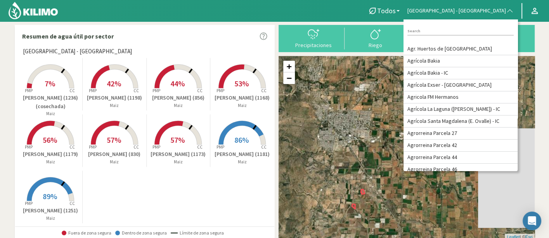 Image resolution: width=549 pixels, height=238 pixels. Describe the element at coordinates (376, 38) in the screenshot. I see `button: Riego` at that location.